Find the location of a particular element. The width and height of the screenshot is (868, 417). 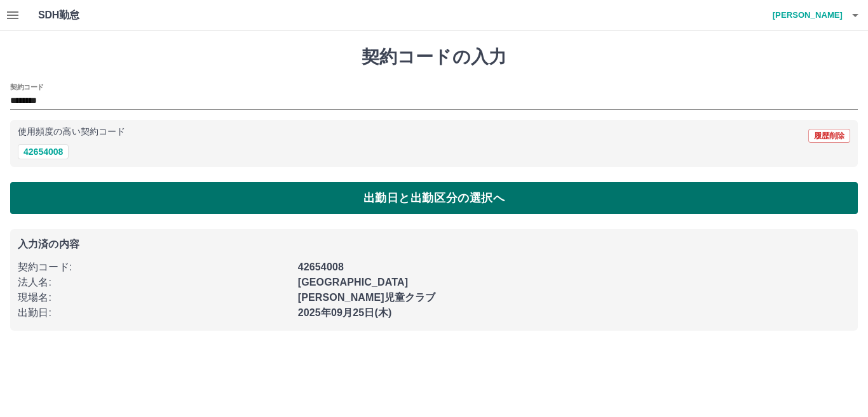

p: 出勤日 : is located at coordinates (154, 313).